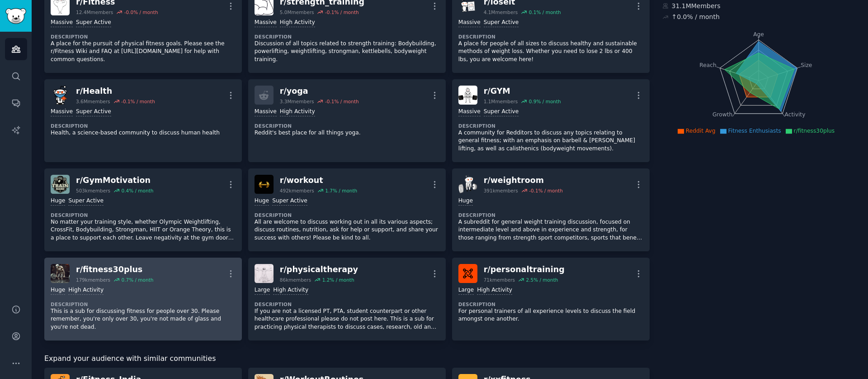 This screenshot has height=379, width=868. What do you see at coordinates (264, 274) in the screenshot?
I see `img: physicaltherapy` at bounding box center [264, 274].